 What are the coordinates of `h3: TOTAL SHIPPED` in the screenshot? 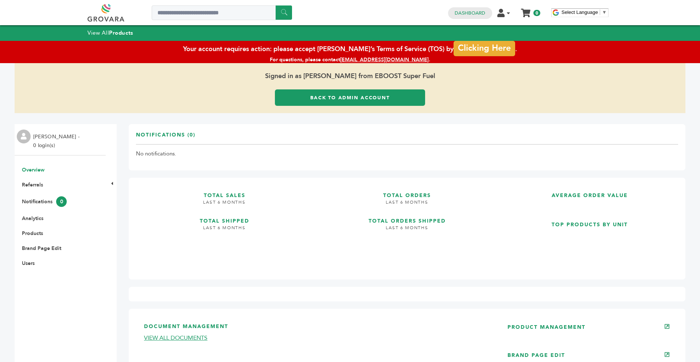 It's located at (224, 217).